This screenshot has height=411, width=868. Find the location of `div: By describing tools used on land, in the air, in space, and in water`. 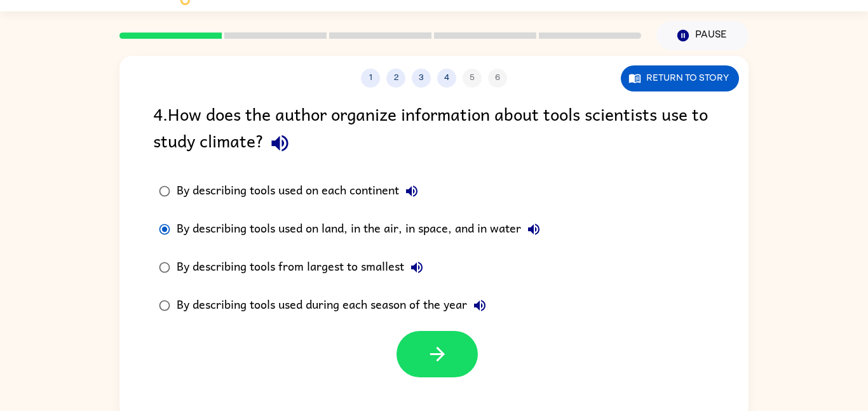

div: By describing tools used on land, in the air, in space, and in water is located at coordinates (362, 229).